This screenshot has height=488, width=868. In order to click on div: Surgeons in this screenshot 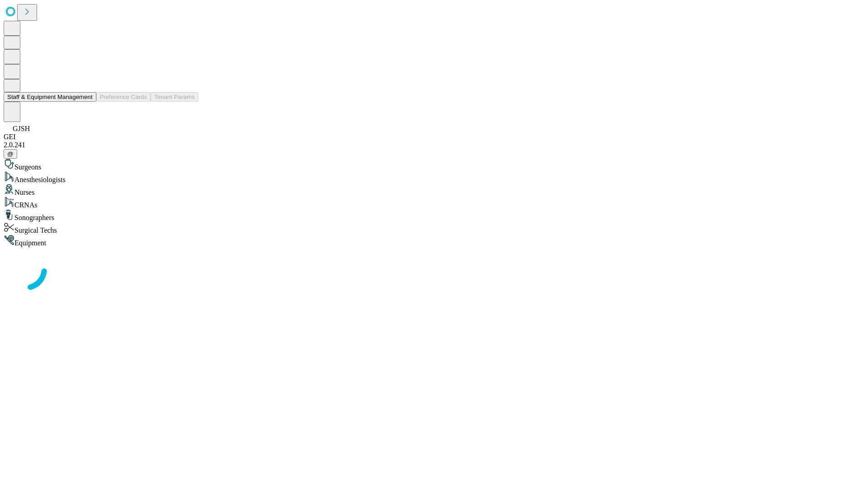, I will do `click(434, 165)`.